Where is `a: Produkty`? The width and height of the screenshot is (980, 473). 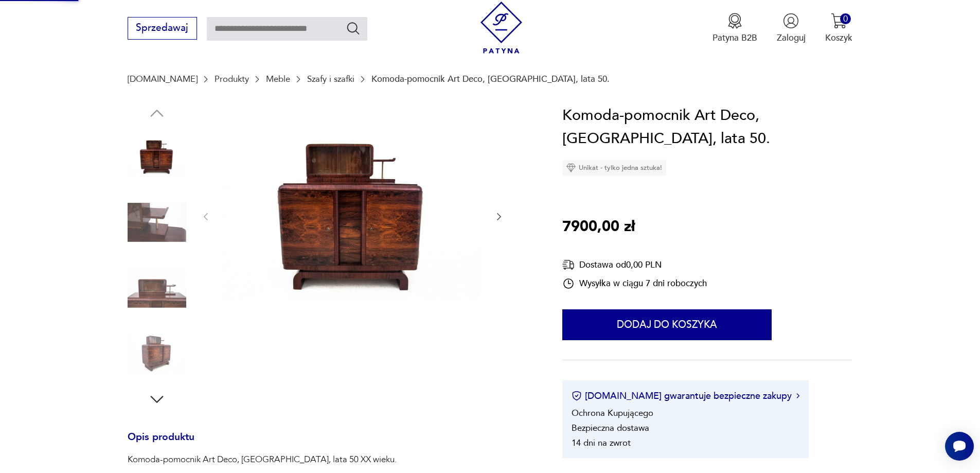 a: Produkty is located at coordinates (232, 78).